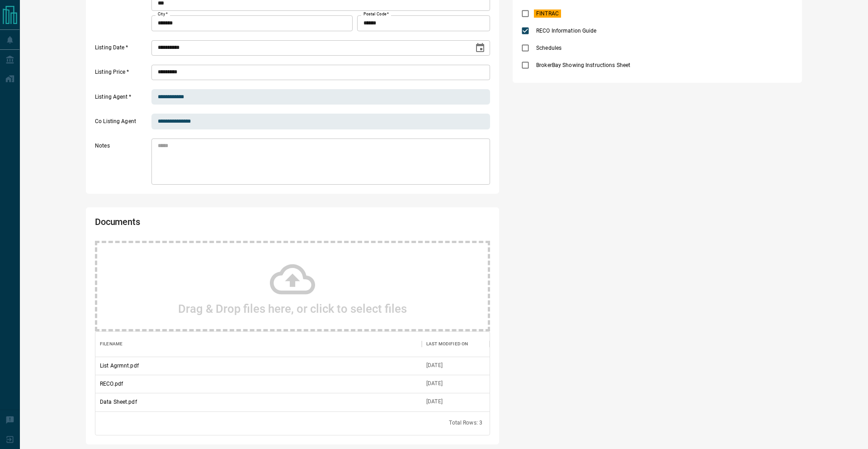 This screenshot has width=868, height=449. Describe the element at coordinates (293, 309) in the screenshot. I see `h2: Drag & Drop files here, or click to select files` at that location.